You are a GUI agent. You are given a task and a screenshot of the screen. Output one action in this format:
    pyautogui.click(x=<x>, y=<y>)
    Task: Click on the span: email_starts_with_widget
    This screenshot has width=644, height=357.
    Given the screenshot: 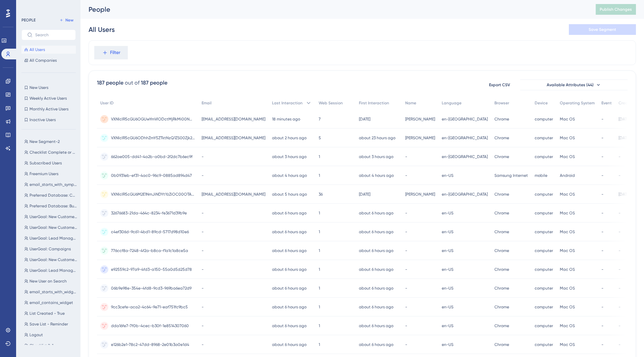 What is the action you would take?
    pyautogui.click(x=54, y=292)
    